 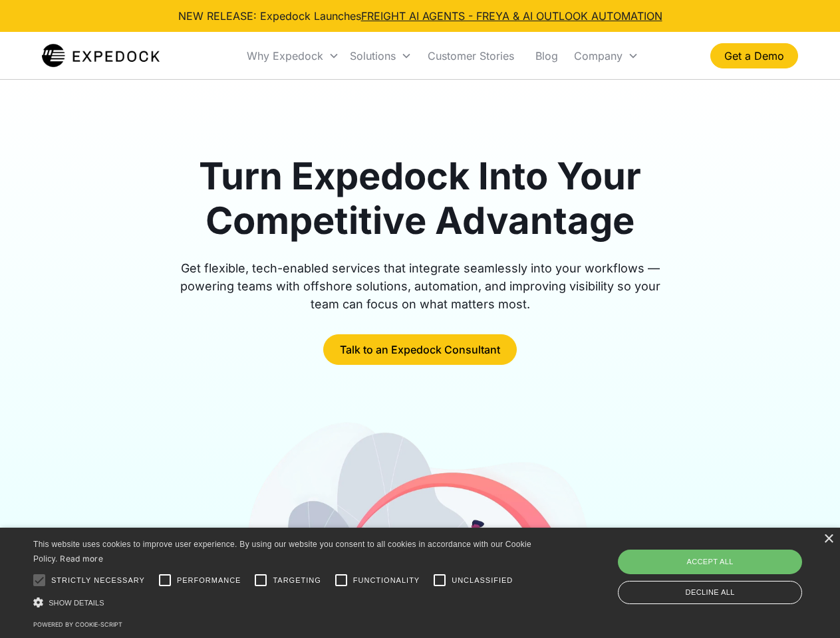 I want to click on a: Powered by cookie-script, so click(x=78, y=625).